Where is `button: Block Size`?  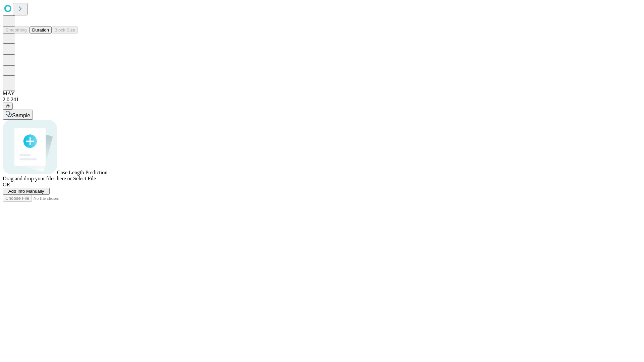 button: Block Size is located at coordinates (65, 30).